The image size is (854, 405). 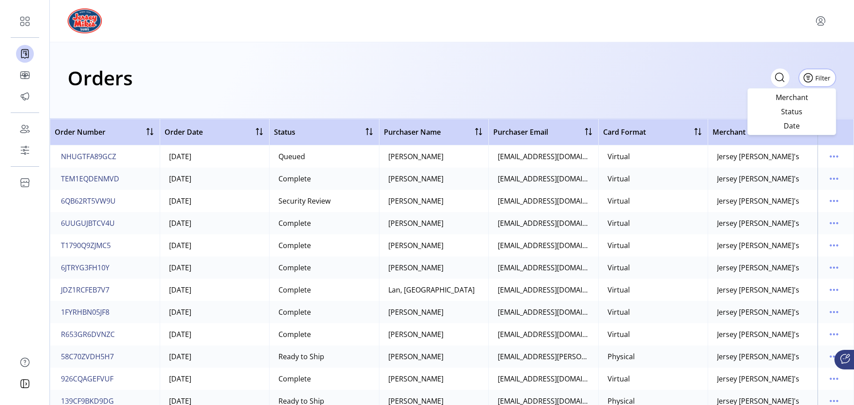 What do you see at coordinates (184, 132) in the screenshot?
I see `span: Order Date` at bounding box center [184, 132].